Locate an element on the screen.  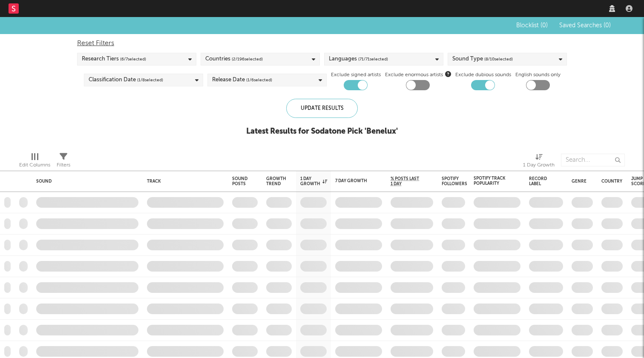
label: Exclude dubious sounds is located at coordinates (483, 75).